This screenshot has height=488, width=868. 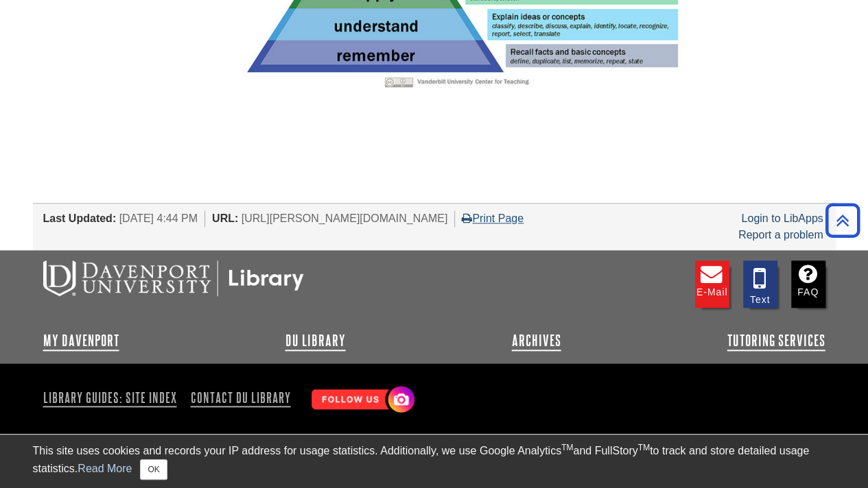 What do you see at coordinates (361, 400) in the screenshot?
I see `img: Follow Us! Instagram` at bounding box center [361, 400].